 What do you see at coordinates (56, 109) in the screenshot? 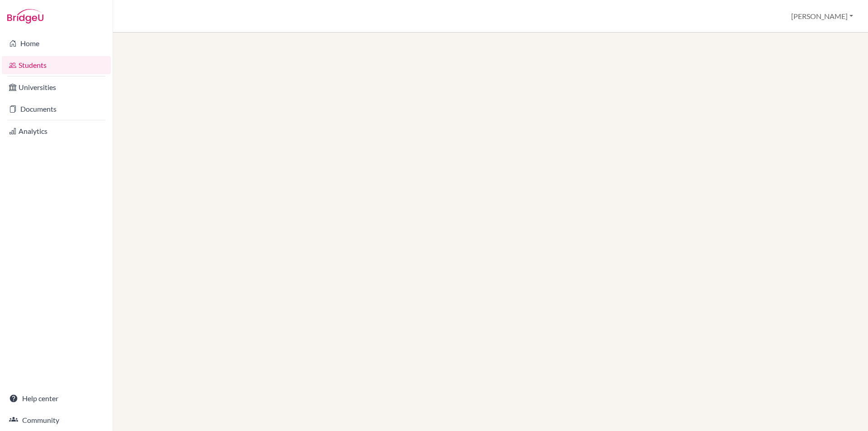
I see `a: Documents` at bounding box center [56, 109].